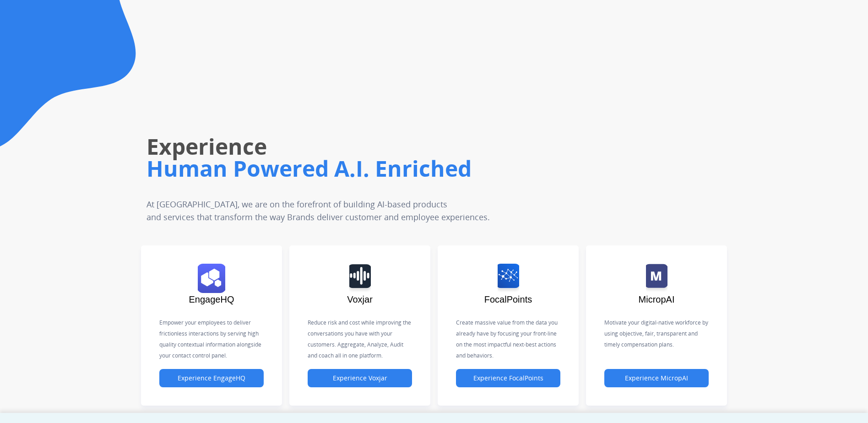 Image resolution: width=868 pixels, height=423 pixels. What do you see at coordinates (656, 300) in the screenshot?
I see `span: MicropAI` at bounding box center [656, 300].